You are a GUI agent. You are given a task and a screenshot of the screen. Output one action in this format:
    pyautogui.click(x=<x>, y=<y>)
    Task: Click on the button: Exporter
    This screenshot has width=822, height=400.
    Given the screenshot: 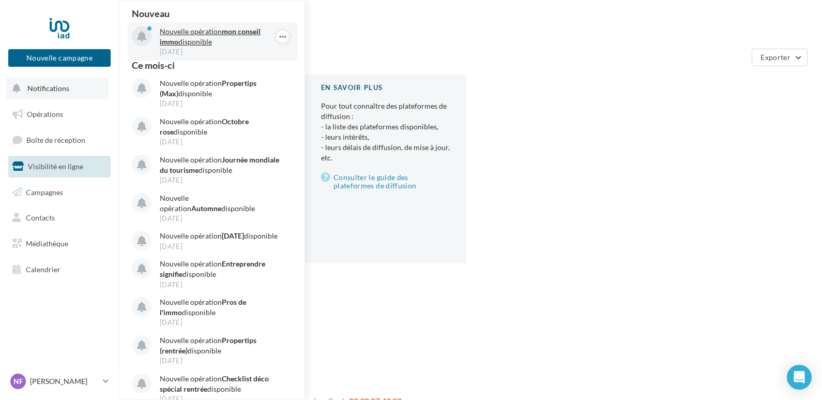 What is the action you would take?
    pyautogui.click(x=780, y=57)
    